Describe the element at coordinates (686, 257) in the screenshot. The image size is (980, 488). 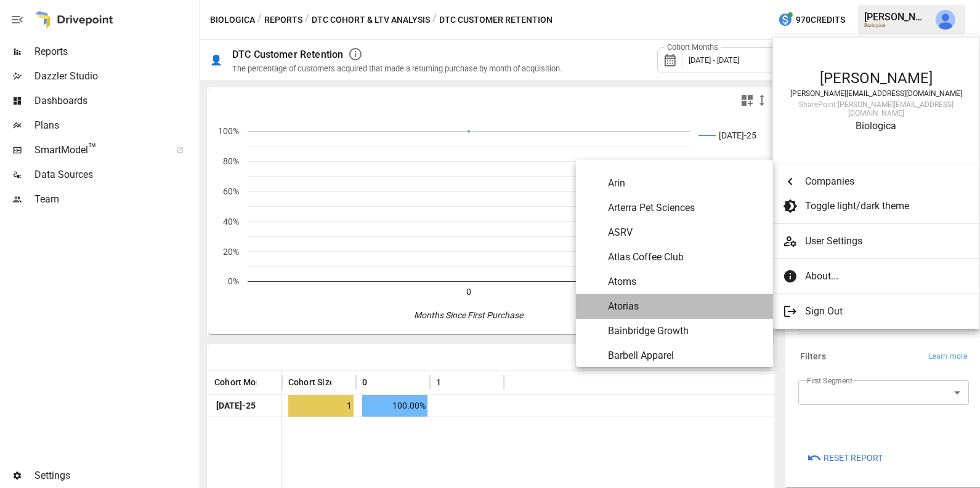
I see `span: Atlas Coffee Club` at that location.